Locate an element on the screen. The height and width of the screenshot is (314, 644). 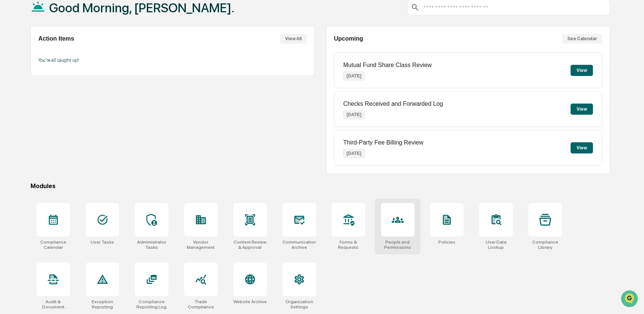
a: Powered byPylon is located at coordinates (71, 129).